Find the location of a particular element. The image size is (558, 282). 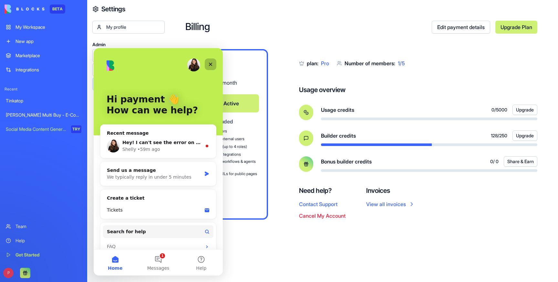

button: Contact Support is located at coordinates (318, 204).